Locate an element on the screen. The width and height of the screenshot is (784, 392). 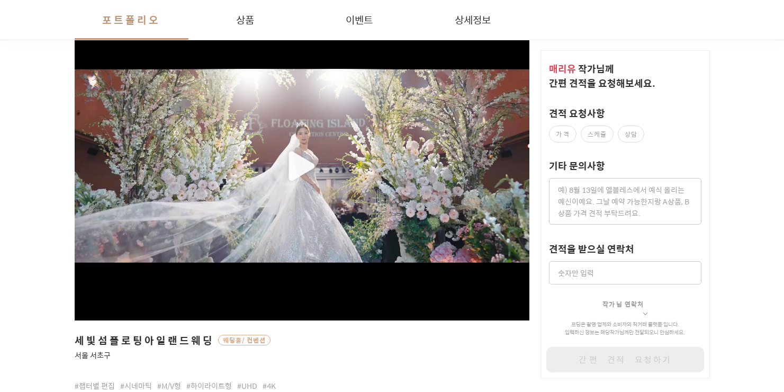
span: 매리유 is located at coordinates (562, 68).